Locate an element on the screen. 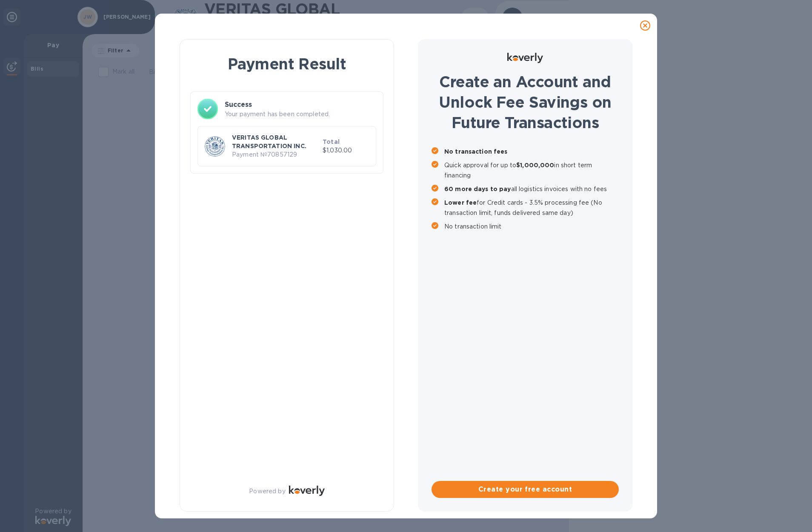 The height and width of the screenshot is (532, 812). h1: Payment Result is located at coordinates (287, 64).